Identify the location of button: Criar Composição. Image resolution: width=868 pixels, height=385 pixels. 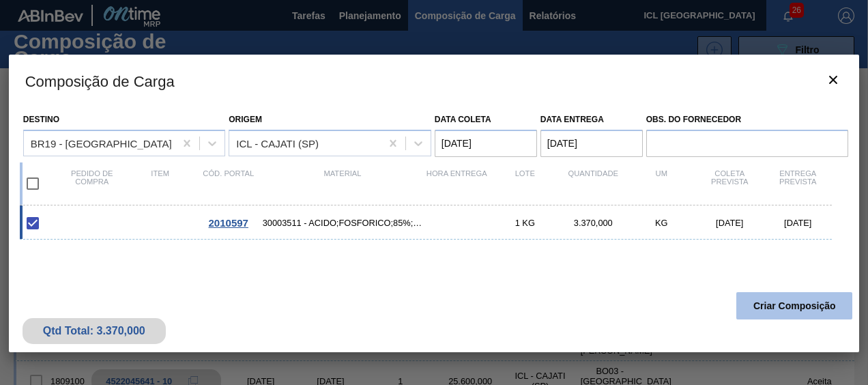
(794, 306).